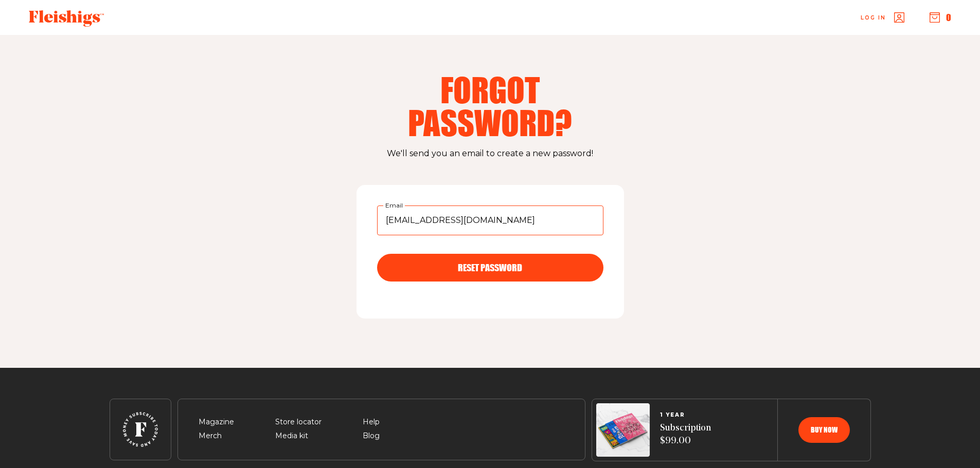  What do you see at coordinates (292, 436) in the screenshot?
I see `span: Media kit` at bounding box center [292, 436].